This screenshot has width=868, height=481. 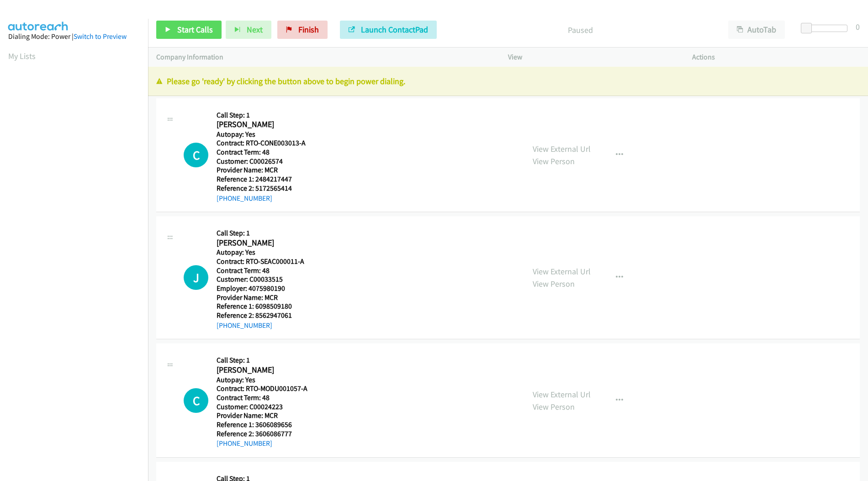 I want to click on h5: Reference 1: 6098509180, so click(x=264, y=306).